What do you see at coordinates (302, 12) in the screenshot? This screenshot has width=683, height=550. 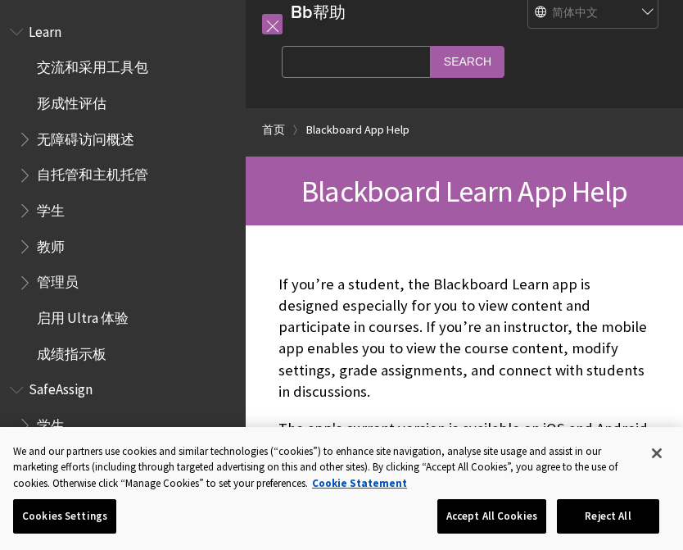 I see `strong: Bb` at bounding box center [302, 12].